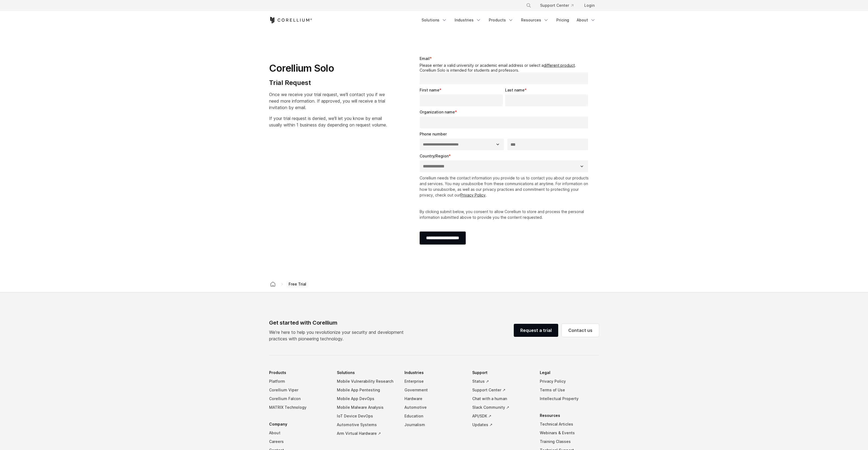 This screenshot has width=868, height=450. I want to click on a: Request a trial, so click(536, 331).